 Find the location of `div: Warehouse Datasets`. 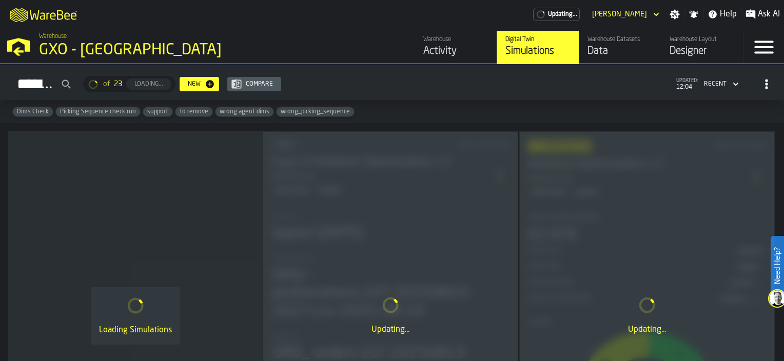

div: Warehouse Datasets is located at coordinates (619, 39).